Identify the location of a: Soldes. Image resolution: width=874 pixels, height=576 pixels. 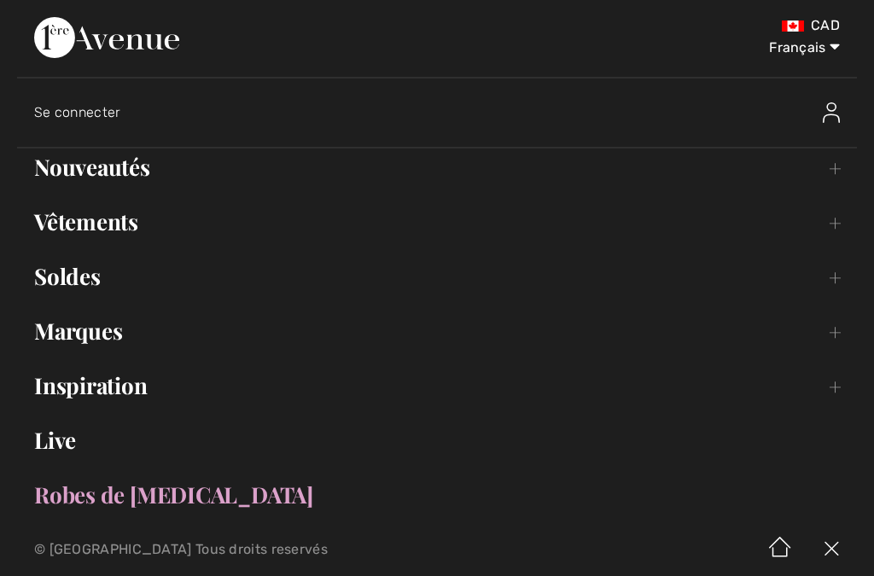
(437, 277).